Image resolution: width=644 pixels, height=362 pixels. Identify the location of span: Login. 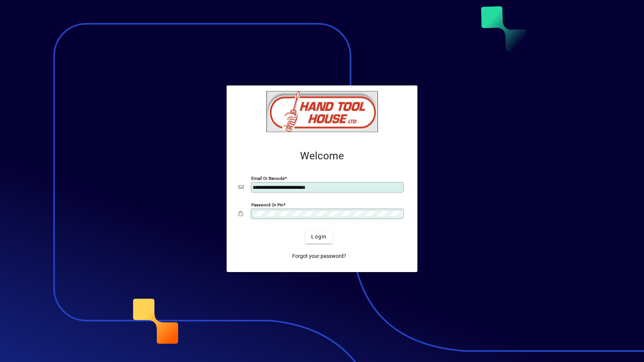
(318, 236).